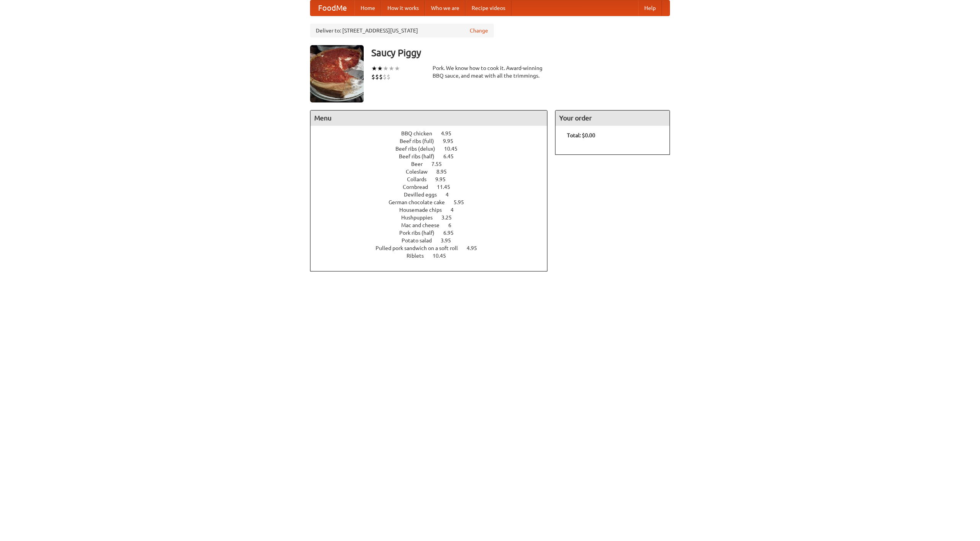 This screenshot has width=980, height=541. Describe the element at coordinates (433, 217) in the screenshot. I see `a: Hushpuppies 3.25` at that location.